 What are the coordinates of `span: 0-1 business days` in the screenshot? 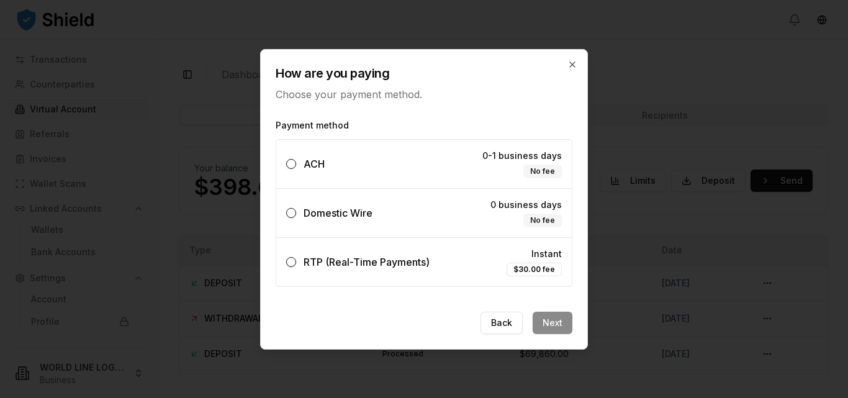 It's located at (522, 156).